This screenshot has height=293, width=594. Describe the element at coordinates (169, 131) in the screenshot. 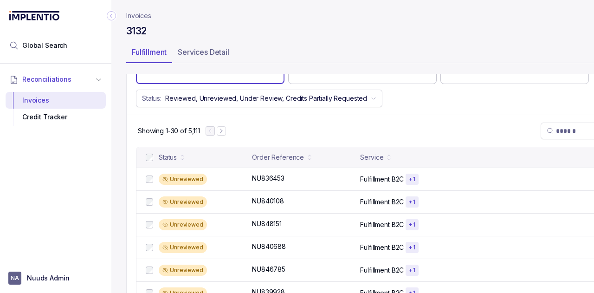

I see `div: Remaining page entries` at that location.